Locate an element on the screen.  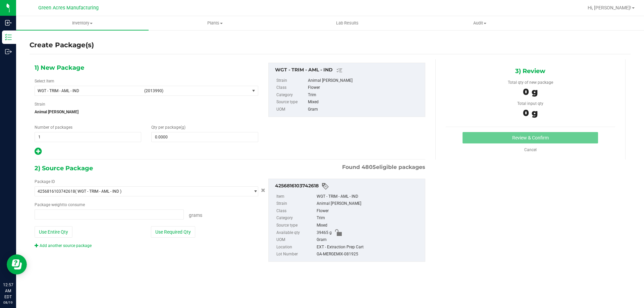
div: 4256816103742618 is located at coordinates (348, 187).